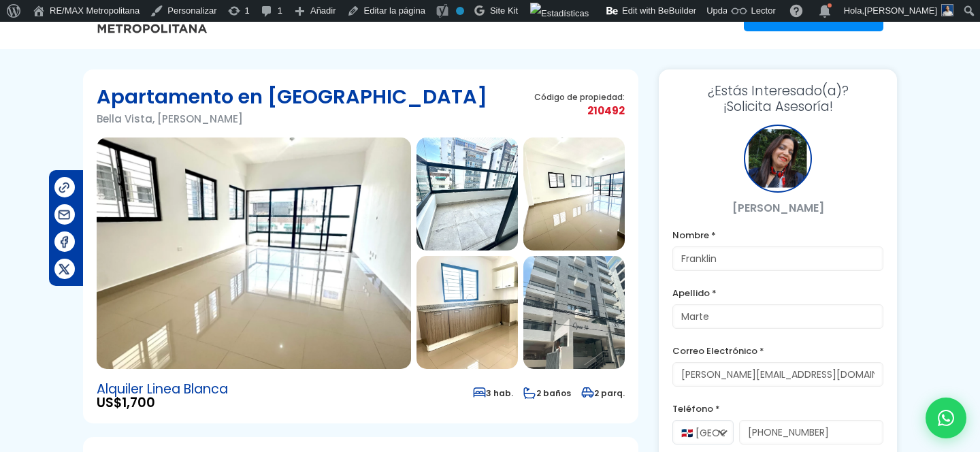  I want to click on label: Correo Electrónico *, so click(778, 351).